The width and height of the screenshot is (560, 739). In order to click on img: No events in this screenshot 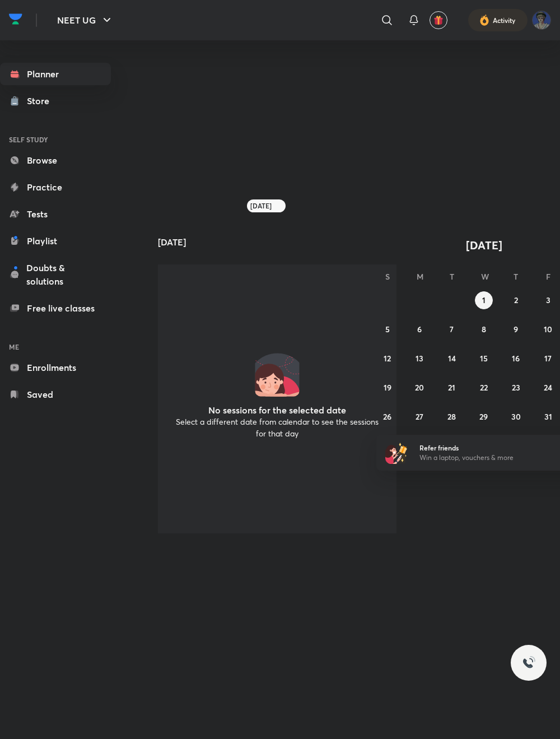, I will do `click(277, 374)`.